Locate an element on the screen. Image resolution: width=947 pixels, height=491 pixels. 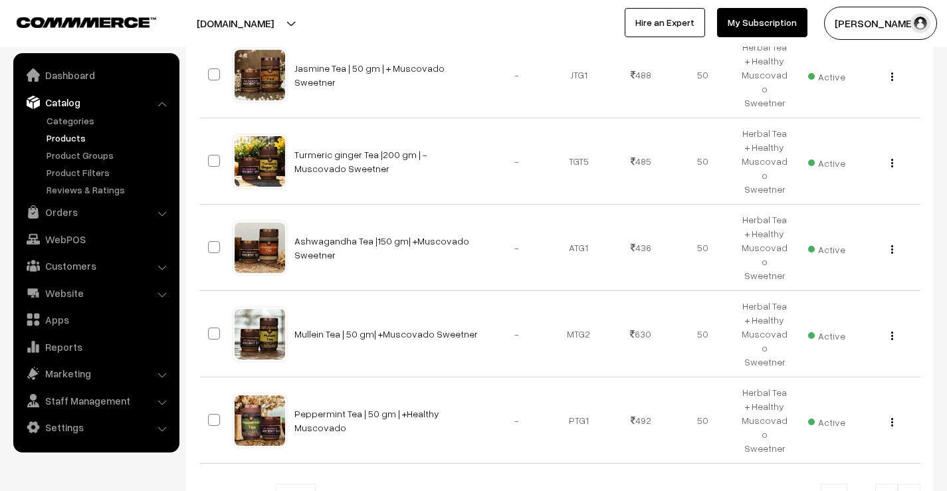
a: Staff Management is located at coordinates (96, 401).